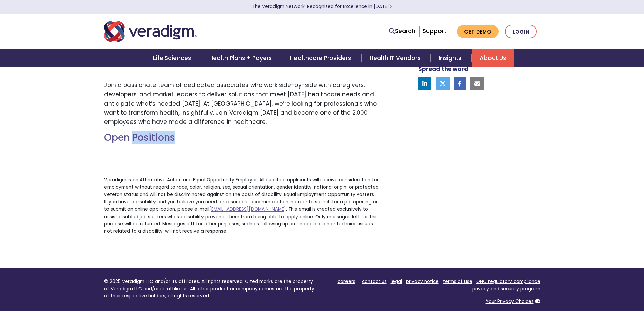 Image resolution: width=644 pixels, height=311 pixels. I want to click on a: Login, so click(521, 31).